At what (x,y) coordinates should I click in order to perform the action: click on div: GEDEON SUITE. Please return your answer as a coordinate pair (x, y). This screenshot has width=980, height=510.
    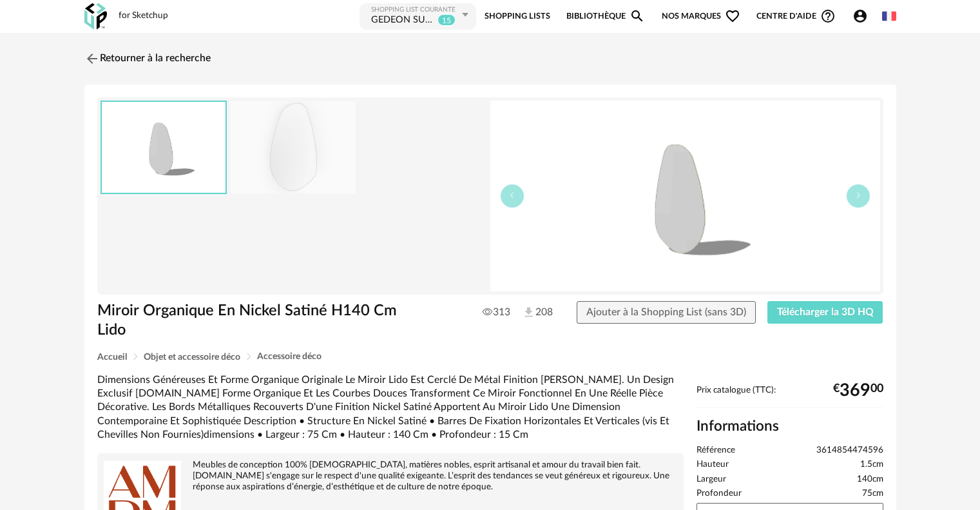
    Looking at the image, I should click on (403, 21).